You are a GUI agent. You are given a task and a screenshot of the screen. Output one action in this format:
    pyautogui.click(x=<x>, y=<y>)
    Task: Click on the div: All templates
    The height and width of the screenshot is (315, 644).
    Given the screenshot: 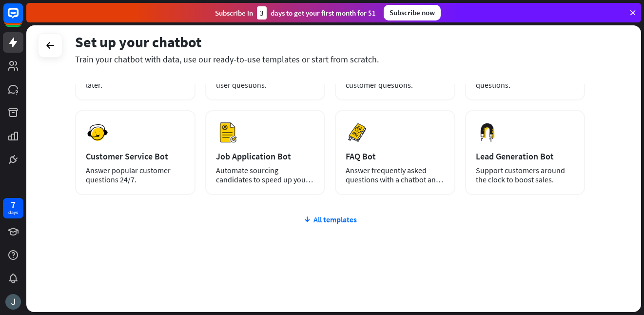 What is the action you would take?
    pyautogui.click(x=330, y=219)
    